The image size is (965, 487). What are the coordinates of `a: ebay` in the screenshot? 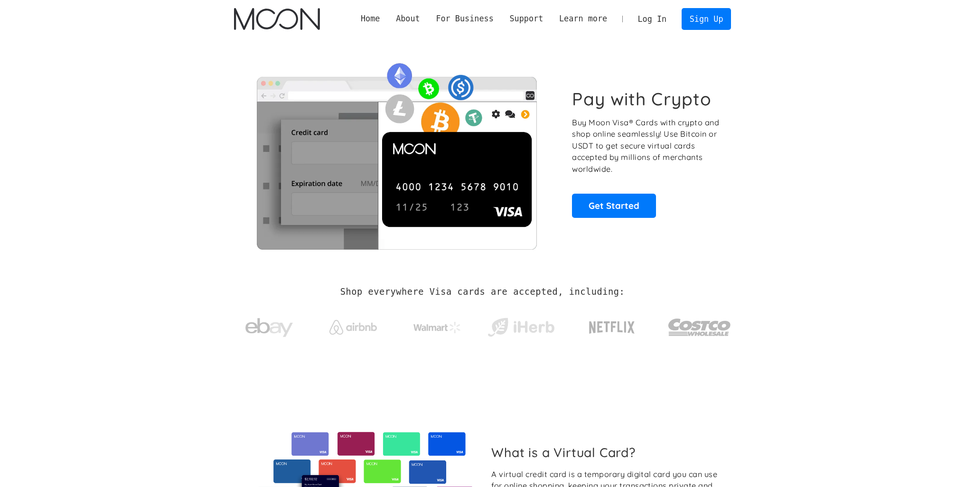 It's located at (269, 325).